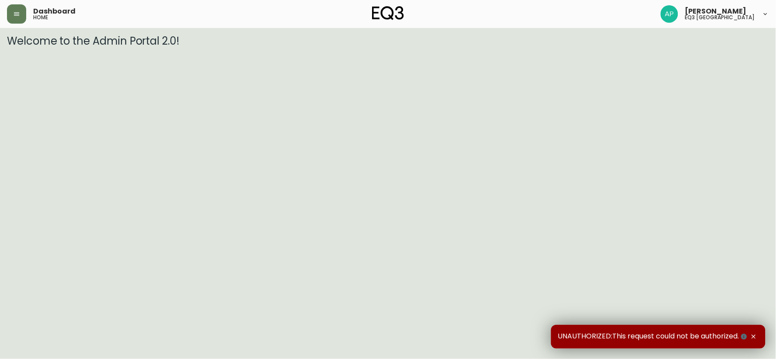 The width and height of the screenshot is (776, 359). What do you see at coordinates (388, 41) in the screenshot?
I see `h3: Welcome to the Admin Portal 2.0!` at bounding box center [388, 41].